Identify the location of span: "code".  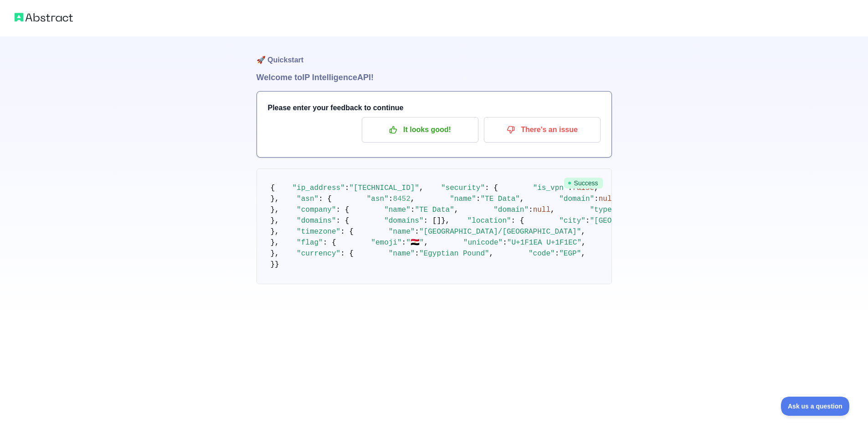
(541, 254).